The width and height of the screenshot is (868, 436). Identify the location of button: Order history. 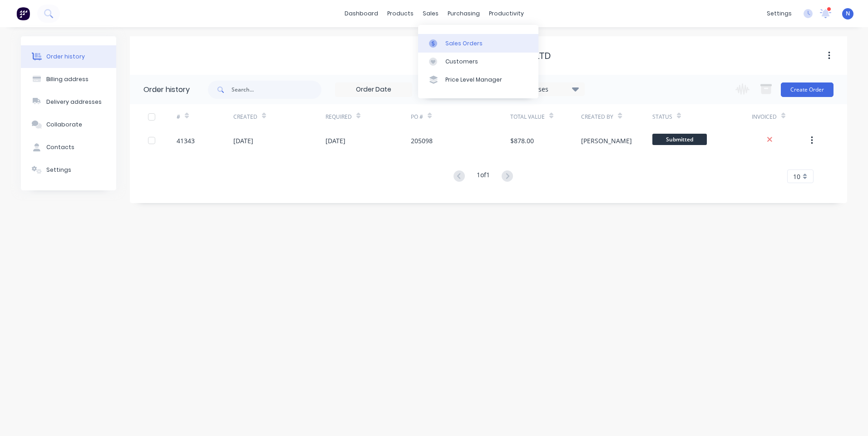
(68, 57).